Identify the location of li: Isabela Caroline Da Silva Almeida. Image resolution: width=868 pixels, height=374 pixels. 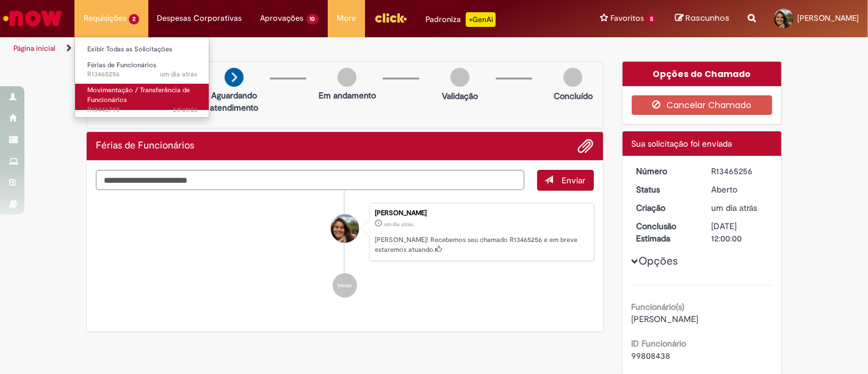
(345, 232).